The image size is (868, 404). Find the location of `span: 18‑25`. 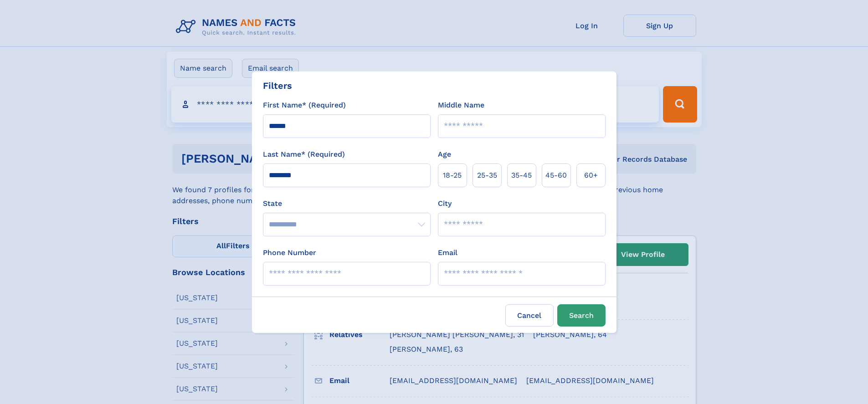

span: 18‑25 is located at coordinates (452, 176).